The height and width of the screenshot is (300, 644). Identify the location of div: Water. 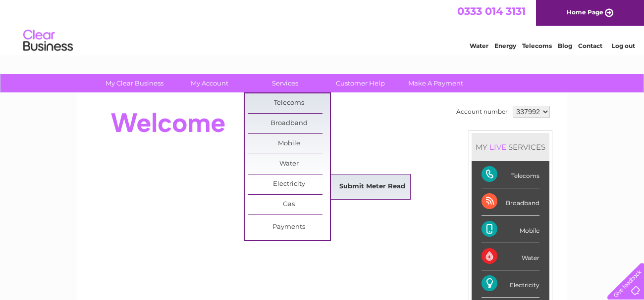
(510, 257).